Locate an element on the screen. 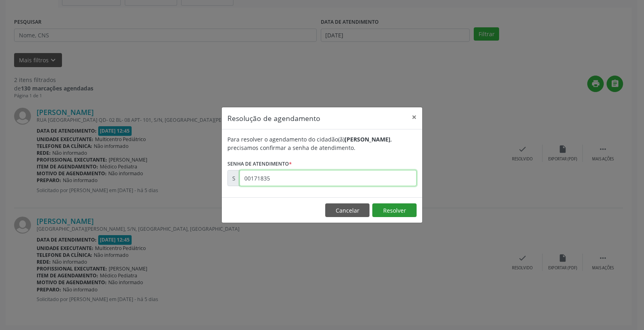  button: Cancelar is located at coordinates (347, 210).